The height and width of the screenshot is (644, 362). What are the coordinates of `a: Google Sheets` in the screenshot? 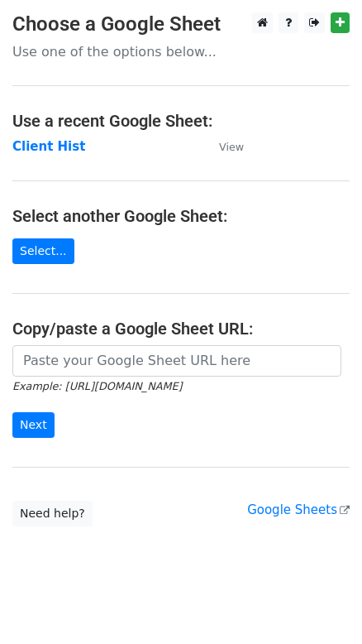 It's located at (298, 510).